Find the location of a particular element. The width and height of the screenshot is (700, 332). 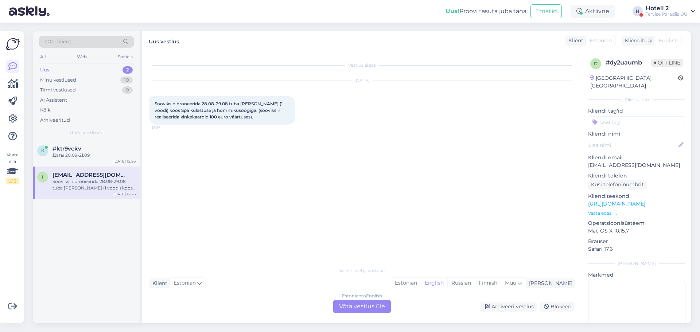

div: Tiimi vestlused is located at coordinates (58, 90).